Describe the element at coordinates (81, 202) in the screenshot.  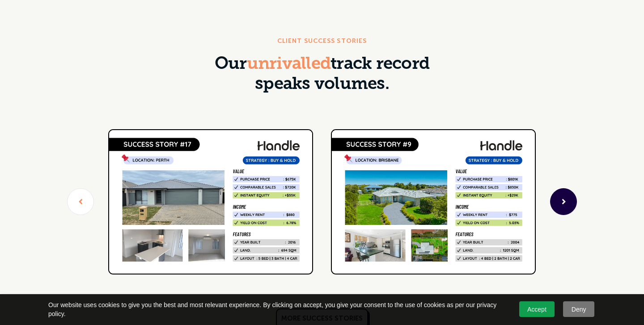
I see `div: previous slide` at that location.